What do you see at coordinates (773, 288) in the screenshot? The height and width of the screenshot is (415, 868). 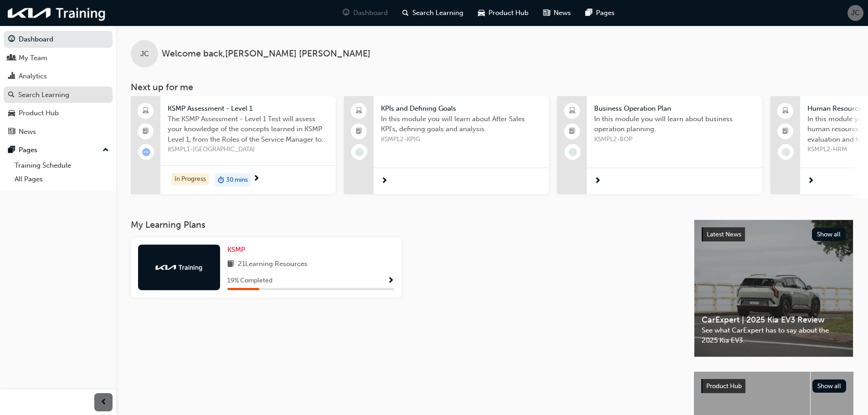 I see `a: Latest NewsShow allCarExpert | 2025 Kia EV3 ReviewSee what CarExpert has to say about the 2025 Ki...` at bounding box center [773, 288].